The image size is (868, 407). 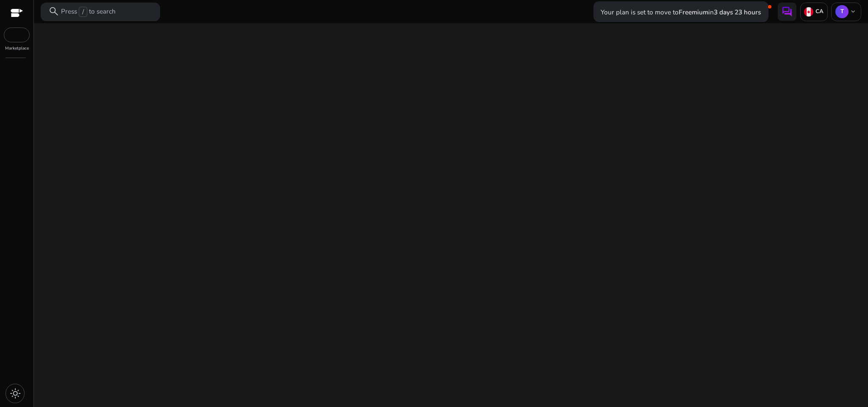 I want to click on span: light_mode, so click(x=15, y=394).